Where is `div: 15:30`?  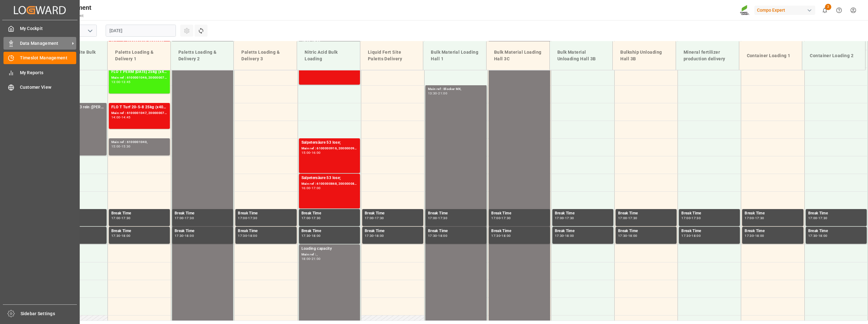
div: 15:30 is located at coordinates (126, 146).